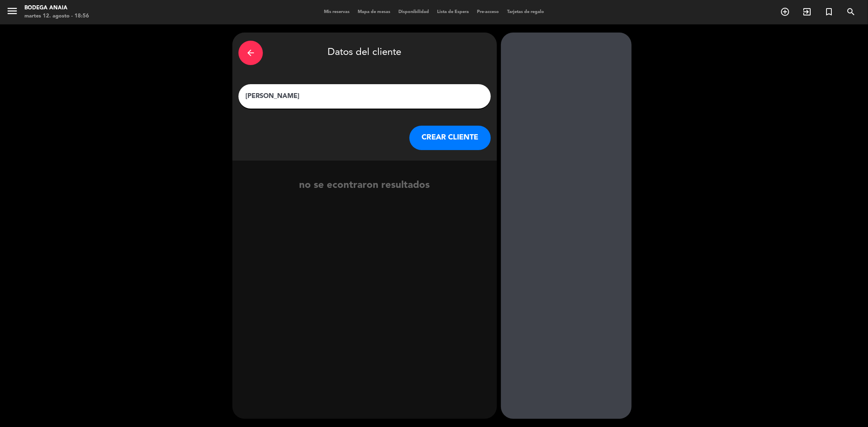 The height and width of the screenshot is (427, 868). I want to click on div: martes 12. agosto - 18:56, so click(56, 16).